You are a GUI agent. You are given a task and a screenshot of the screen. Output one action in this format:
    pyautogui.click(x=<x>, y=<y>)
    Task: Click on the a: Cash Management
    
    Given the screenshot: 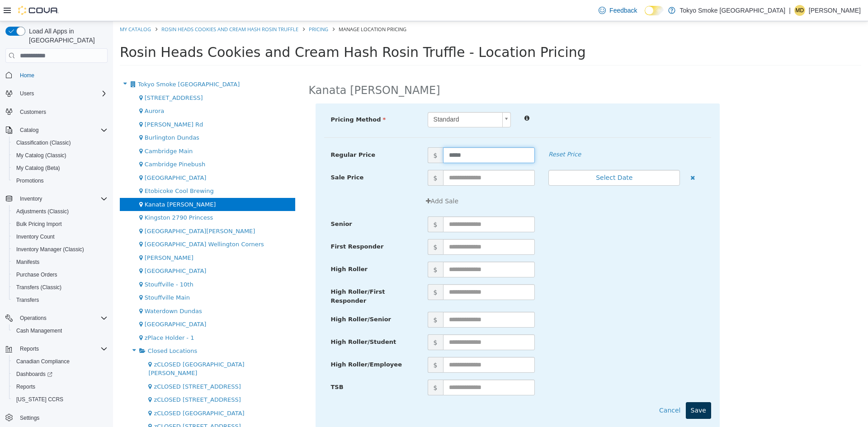 What is the action you would take?
    pyautogui.click(x=39, y=331)
    